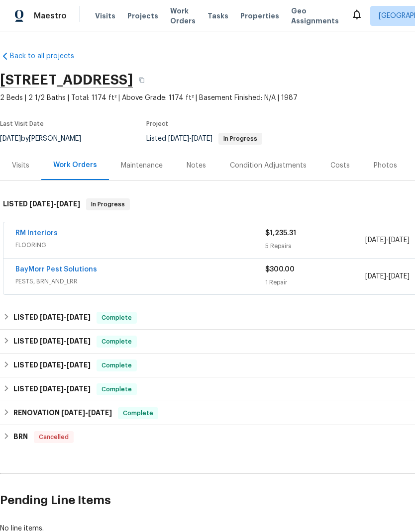 The height and width of the screenshot is (532, 415). What do you see at coordinates (204, 139) in the screenshot?
I see `span: Listed` at bounding box center [204, 139].